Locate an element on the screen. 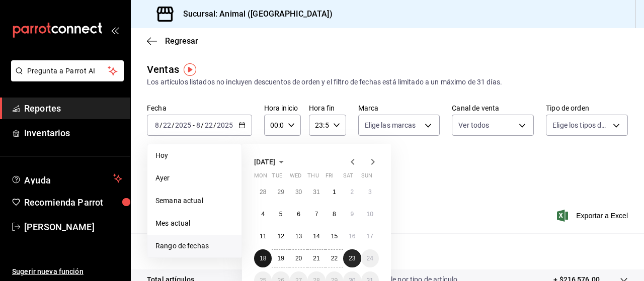 The image size is (644, 281). span: Inventarios is located at coordinates (73, 133).